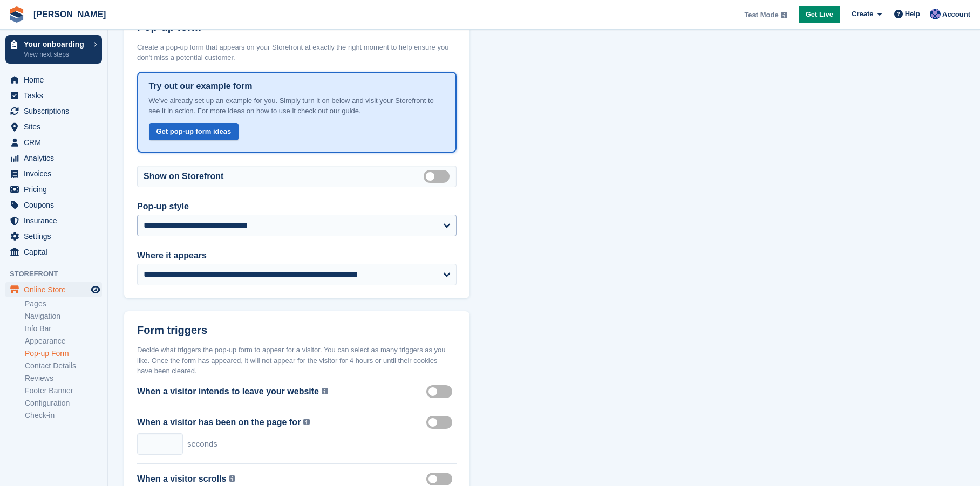 This screenshot has width=980, height=486. Describe the element at coordinates (935, 14) in the screenshot. I see `img: Joel Isaksson` at that location.